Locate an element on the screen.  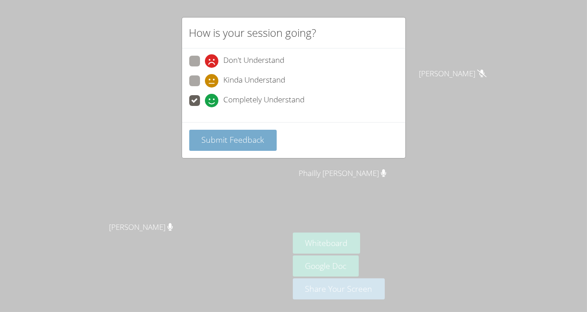
h2: How is your session going? is located at coordinates (253, 33).